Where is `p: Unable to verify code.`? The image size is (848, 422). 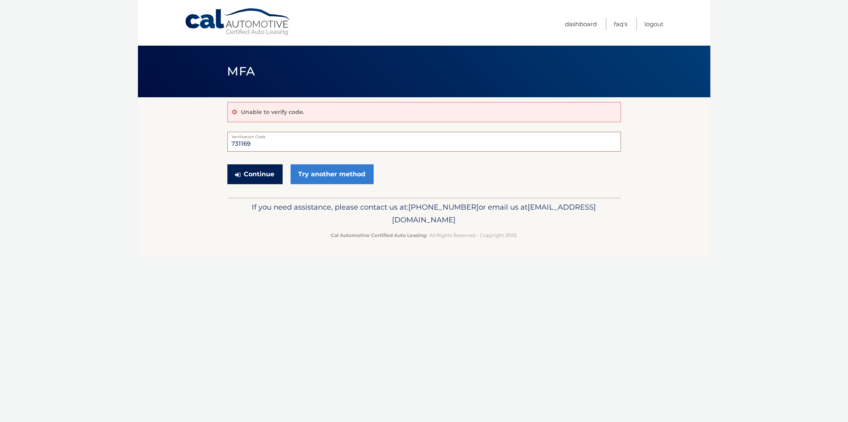 p: Unable to verify code. is located at coordinates (273, 112).